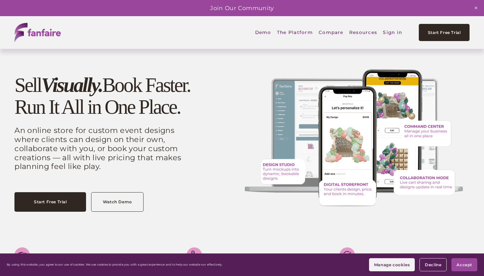 The height and width of the screenshot is (276, 484). Describe the element at coordinates (38, 32) in the screenshot. I see `img: fanfaire` at that location.